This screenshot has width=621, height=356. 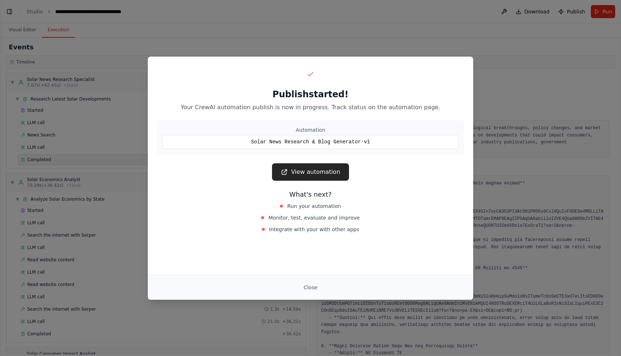 I want to click on span: Run your automation, so click(x=314, y=206).